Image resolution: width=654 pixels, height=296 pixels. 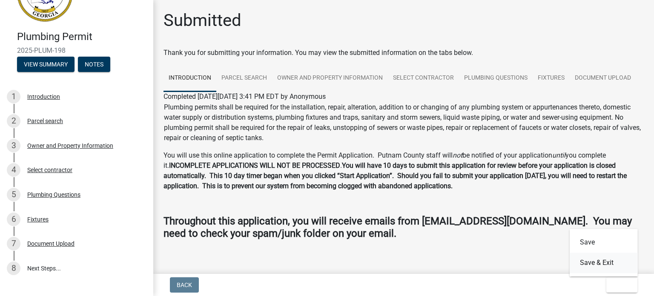 I want to click on button: Save & Exit, so click(x=604, y=263).